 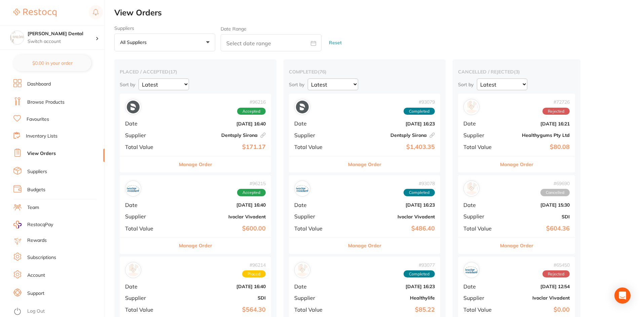 I want to click on b: $564.30, so click(x=221, y=310).